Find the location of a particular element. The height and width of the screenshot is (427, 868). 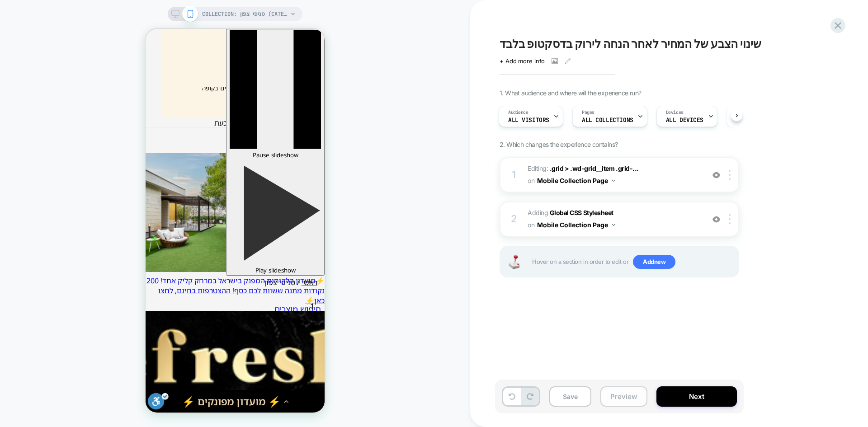

span: Play slideshow is located at coordinates (130, 241).